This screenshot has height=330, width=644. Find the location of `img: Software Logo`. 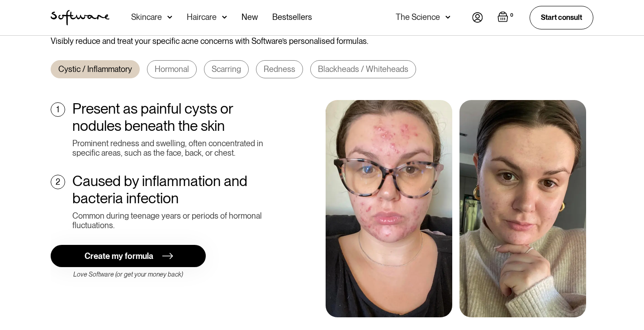

img: Software Logo is located at coordinates (80, 18).